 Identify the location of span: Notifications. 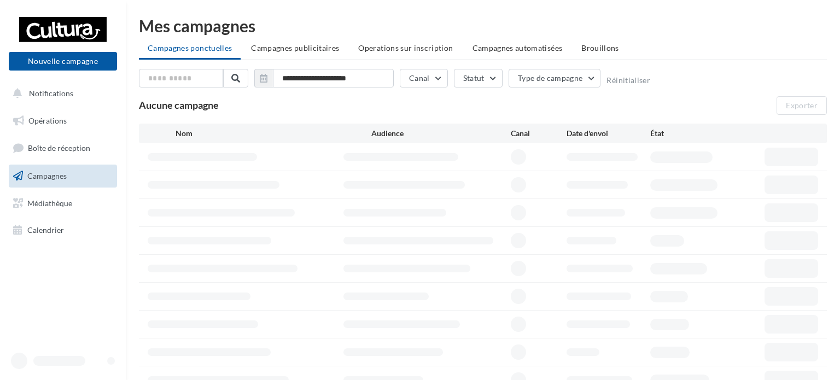
(51, 93).